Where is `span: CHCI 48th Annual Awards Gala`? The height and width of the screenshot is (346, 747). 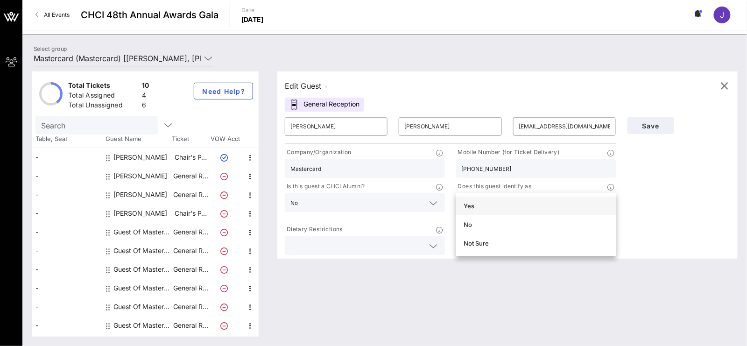
span: CHCI 48th Annual Awards Gala is located at coordinates (149, 15).